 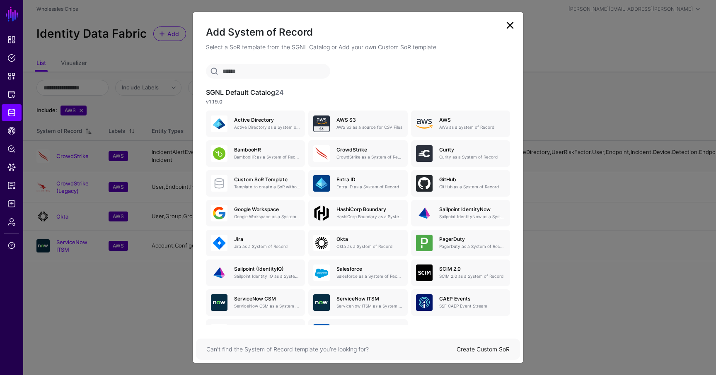 I want to click on p: HashiCorp Boundary as a System of Record, so click(x=369, y=217).